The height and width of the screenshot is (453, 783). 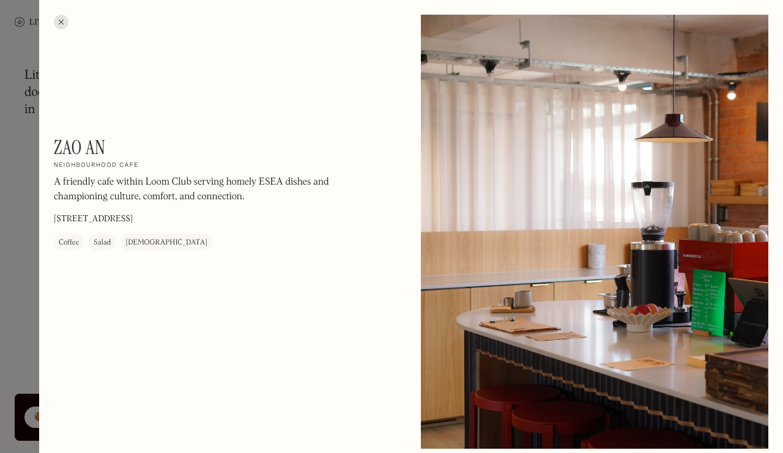 What do you see at coordinates (69, 243) in the screenshot?
I see `div: Coffee` at bounding box center [69, 243].